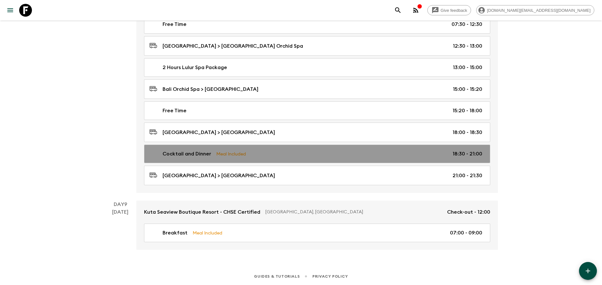 Image resolution: width=602 pixels, height=285 pixels. Describe the element at coordinates (468, 67) in the screenshot. I see `p: 13:00 - 15:00` at that location.